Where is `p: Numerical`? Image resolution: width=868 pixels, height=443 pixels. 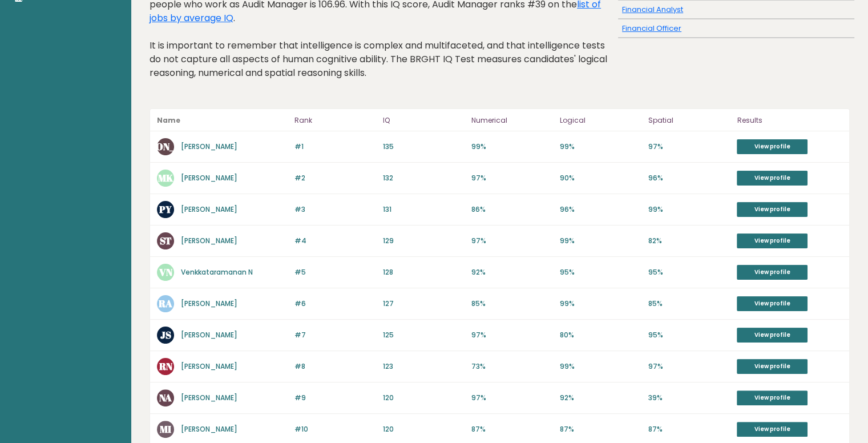
p: Numerical is located at coordinates (512, 120).